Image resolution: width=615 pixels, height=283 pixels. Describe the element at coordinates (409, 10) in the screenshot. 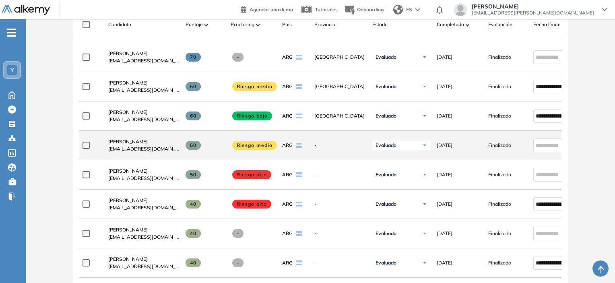

I see `span: ES` at that location.